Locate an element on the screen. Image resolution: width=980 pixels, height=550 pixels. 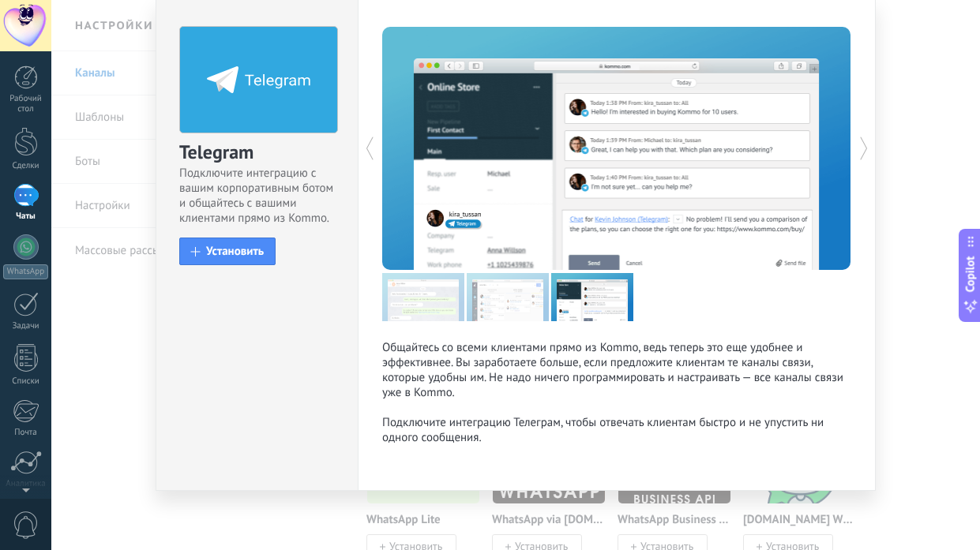
img: kommo_telegram_tour_1_en.png is located at coordinates (423, 297).